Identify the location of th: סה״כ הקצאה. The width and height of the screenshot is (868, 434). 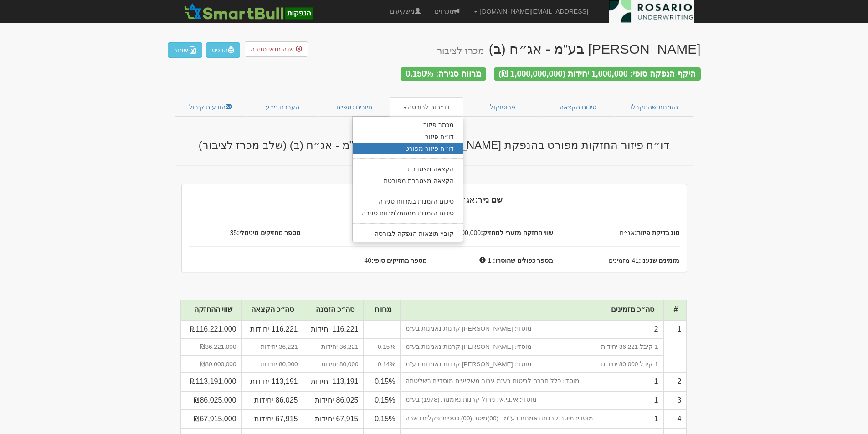
(272, 310).